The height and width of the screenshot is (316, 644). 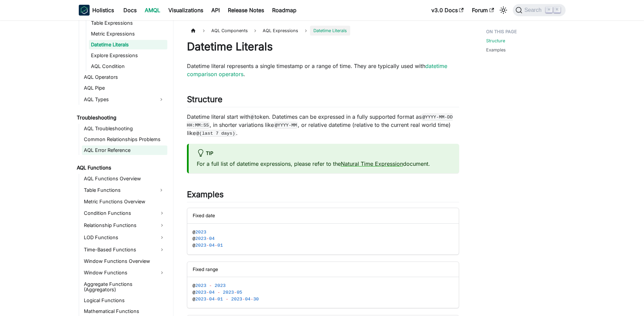 I want to click on a: Mathematical Functions, so click(x=124, y=311).